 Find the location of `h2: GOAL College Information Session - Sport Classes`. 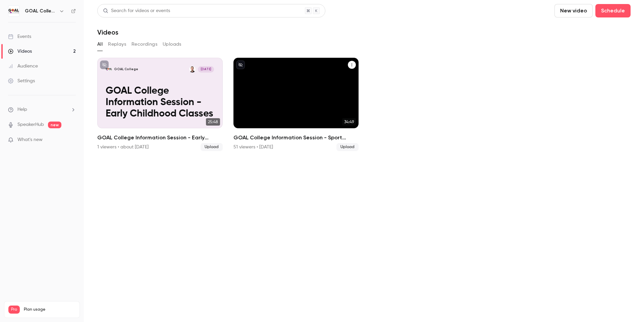

h2: GOAL College Information Session - Sport Classes is located at coordinates (296, 138).